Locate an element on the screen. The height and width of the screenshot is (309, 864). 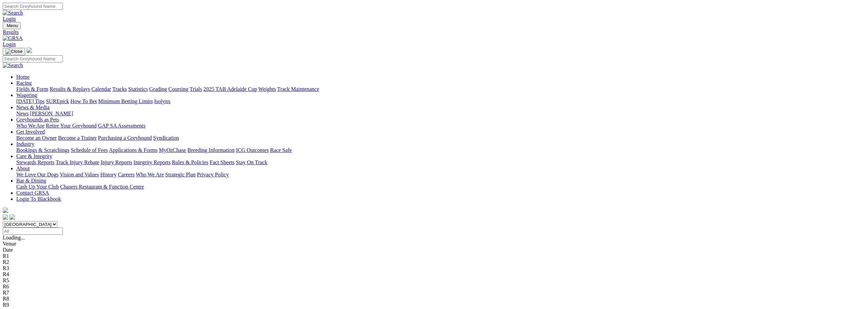
a: History is located at coordinates (108, 174).